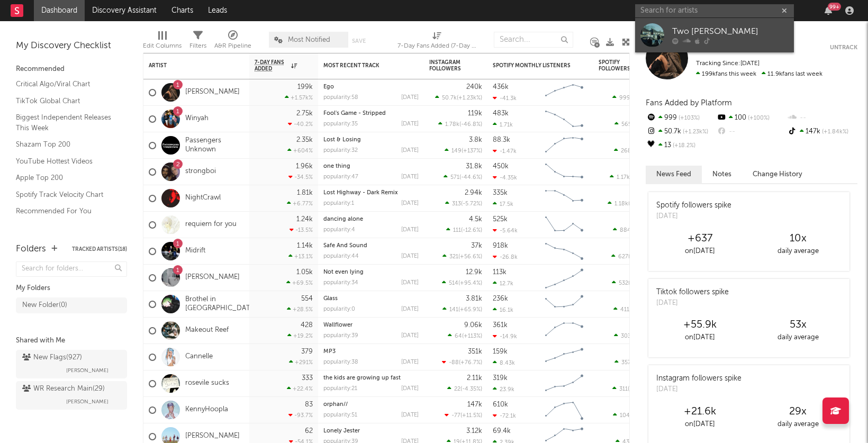  What do you see at coordinates (448, 66) in the screenshot?
I see `div: Instagram Followers` at bounding box center [448, 66].